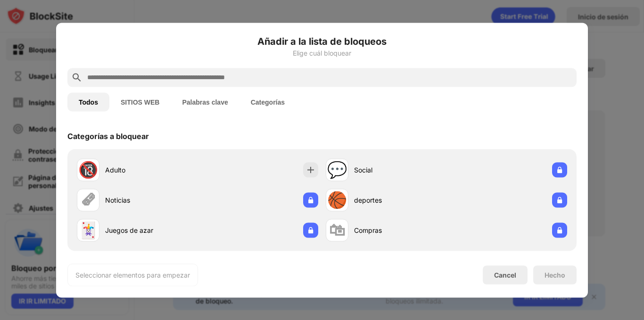 This screenshot has width=644, height=320. I want to click on img: search.svg, so click(77, 78).